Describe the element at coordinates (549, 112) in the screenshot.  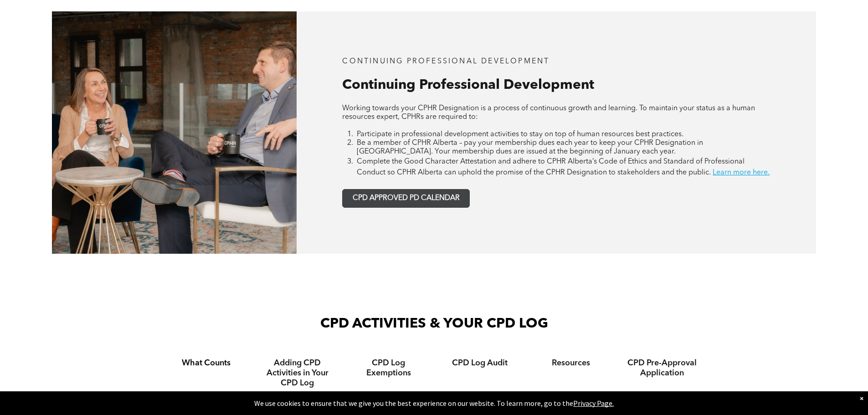
I see `span: Working towards your CPHR Designation is a process of continuous growth and learning. To maintain...` at that location.